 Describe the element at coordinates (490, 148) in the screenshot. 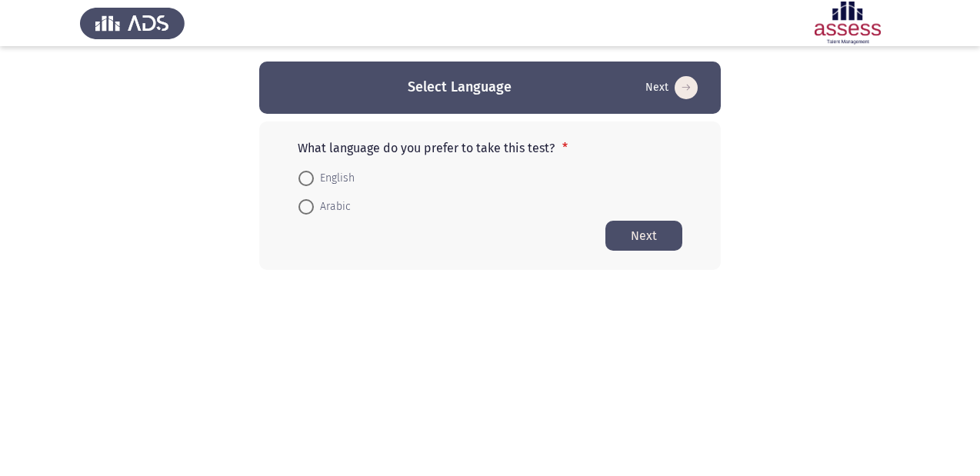

I see `p: What language do you prefer to take this test?` at that location.